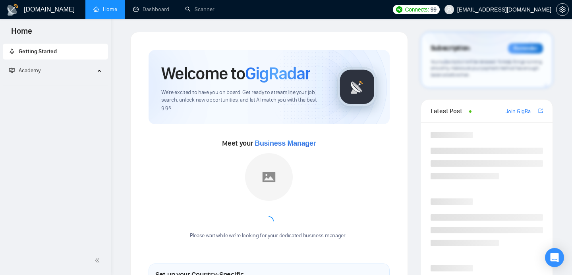  What do you see at coordinates (434, 10) in the screenshot?
I see `span: 99` at bounding box center [434, 10].